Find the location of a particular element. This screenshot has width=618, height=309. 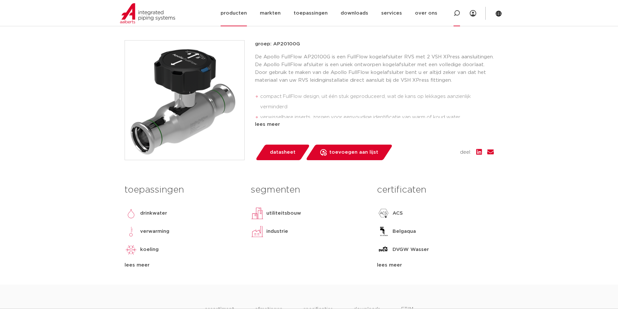

img: DVGW Wasser is located at coordinates (384, 250).